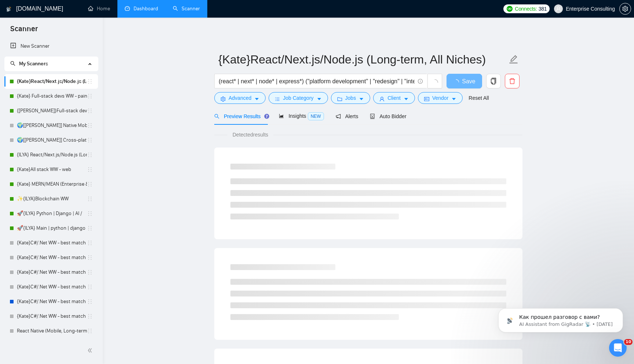  I want to click on a: 🚀{ILYA} Python | Django | AI /, so click(52, 214).